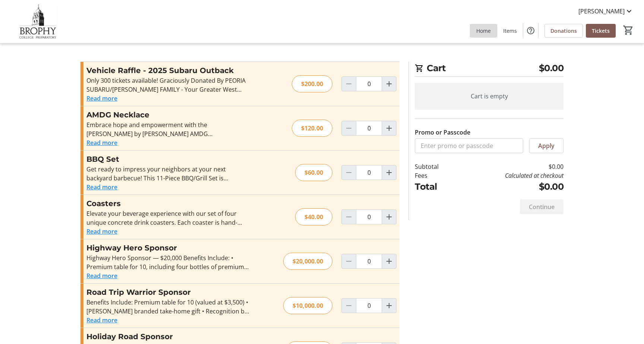 This screenshot has height=344, width=644. What do you see at coordinates (168, 262) in the screenshot?
I see `div: Highway Hero Sponsor — $20,000 Benefits Include: • Premium table for 10, including four bottles o...` at bounding box center [168, 262].